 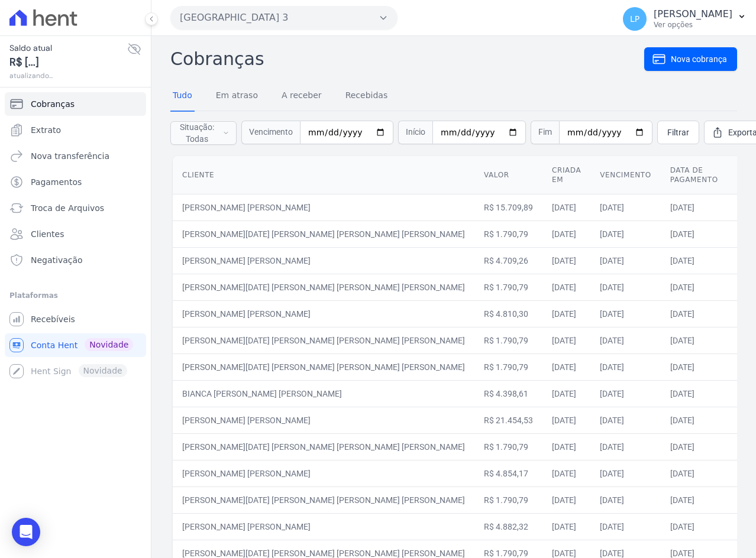 I want to click on th: Criada em, so click(x=566, y=175).